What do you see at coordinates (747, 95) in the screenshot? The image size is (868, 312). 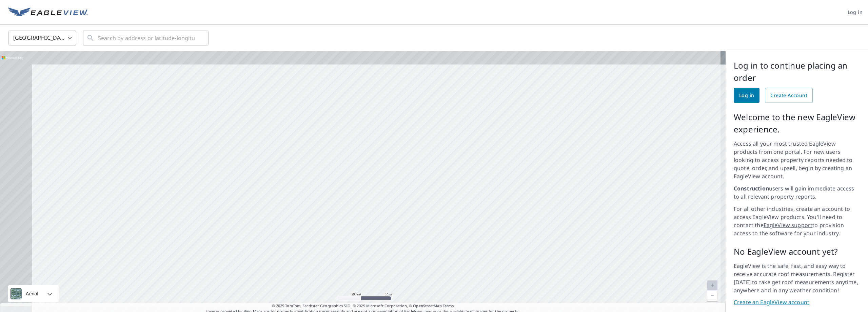 I see `a: Log in` at bounding box center [747, 95].